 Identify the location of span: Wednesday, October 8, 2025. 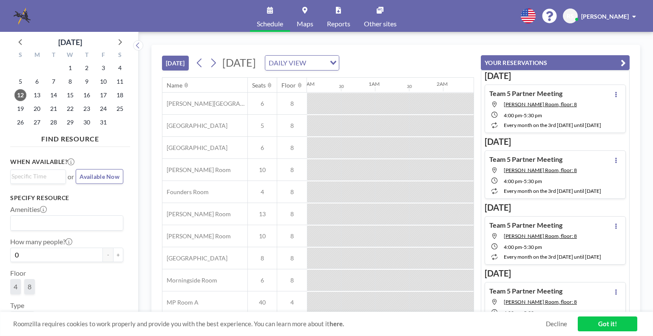
(70, 82).